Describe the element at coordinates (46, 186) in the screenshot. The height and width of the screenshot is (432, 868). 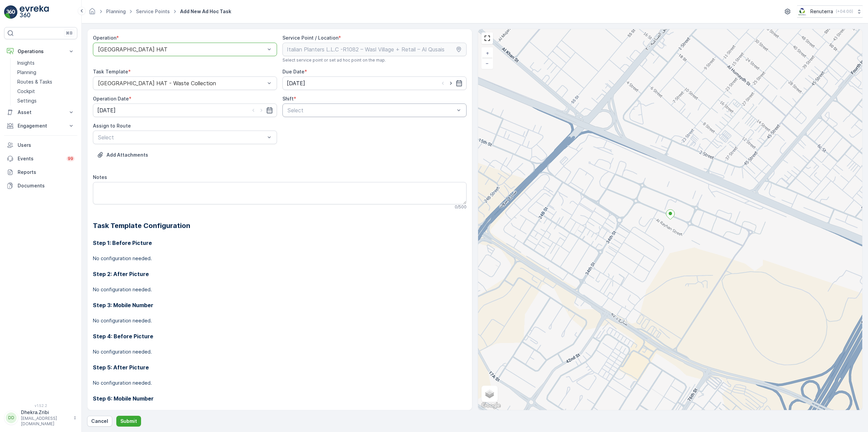
I see `p: Documents` at that location.